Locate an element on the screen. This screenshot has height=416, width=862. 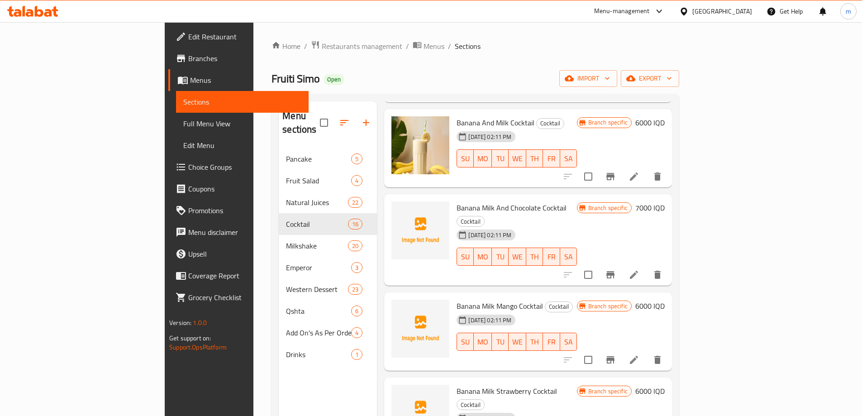
div: Natural Juices22 is located at coordinates (327, 202).